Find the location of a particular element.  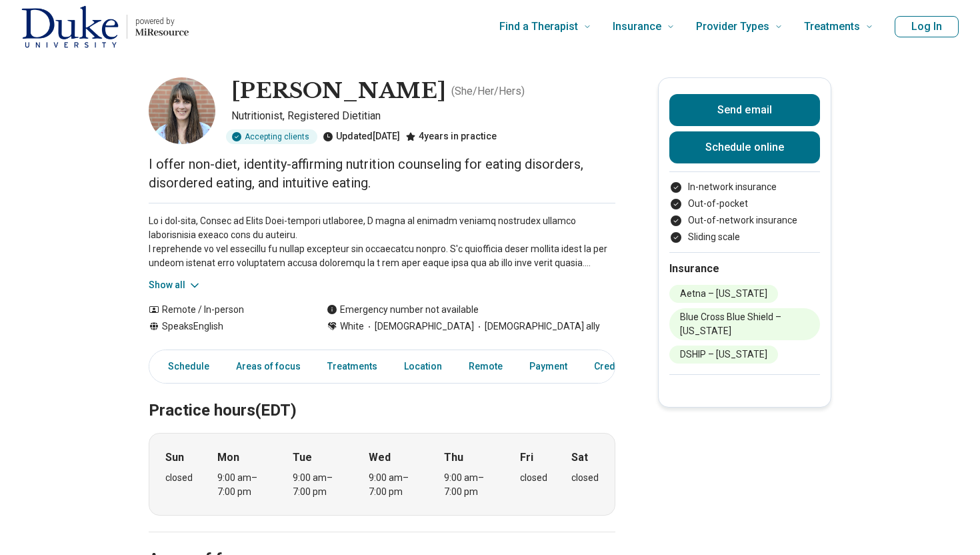

button: Log In is located at coordinates (926, 26).